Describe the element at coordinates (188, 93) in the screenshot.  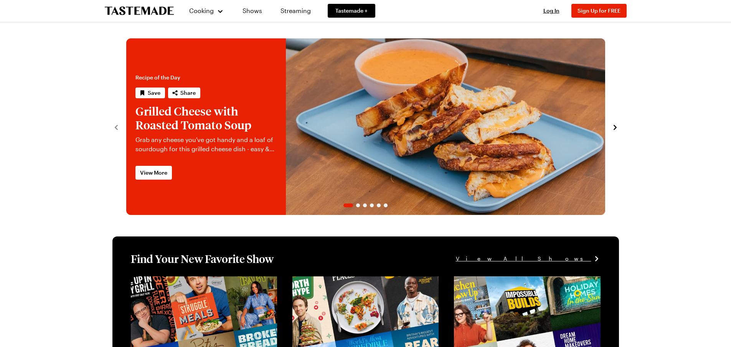
I see `span: Share` at that location.